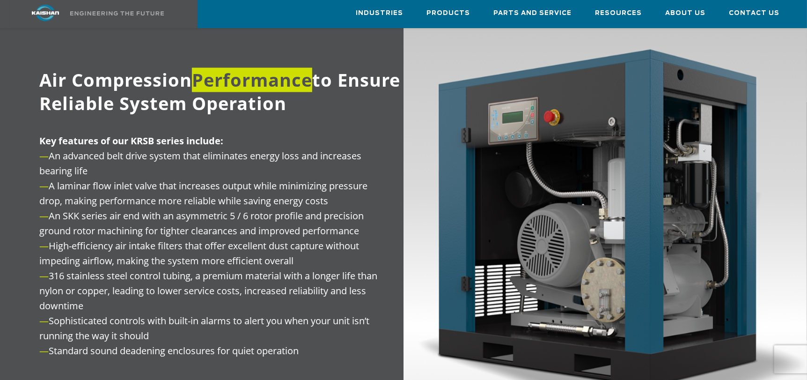  I want to click on a: Parts and Service, so click(533, 13).